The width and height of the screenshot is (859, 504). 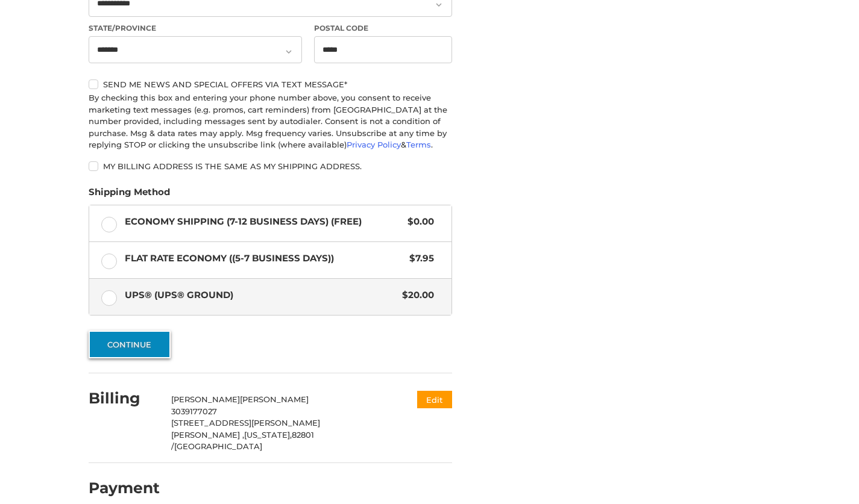 I want to click on label: Send me news and special offers via text message*, so click(x=270, y=84).